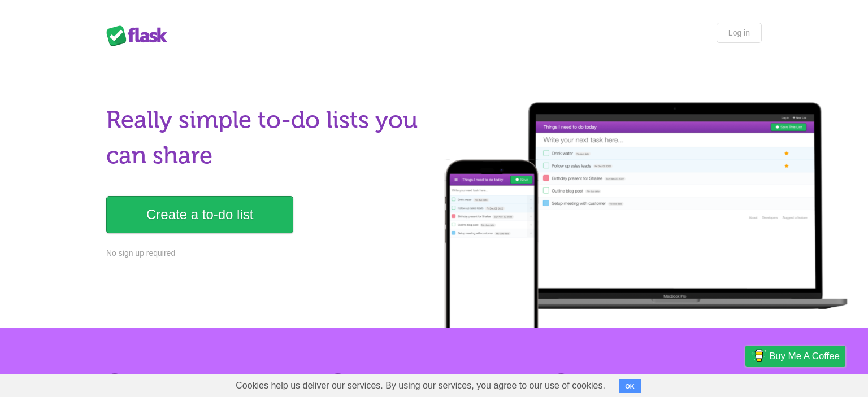 The width and height of the screenshot is (868, 397). What do you see at coordinates (199, 215) in the screenshot?
I see `a: Create a to-do list` at bounding box center [199, 215].